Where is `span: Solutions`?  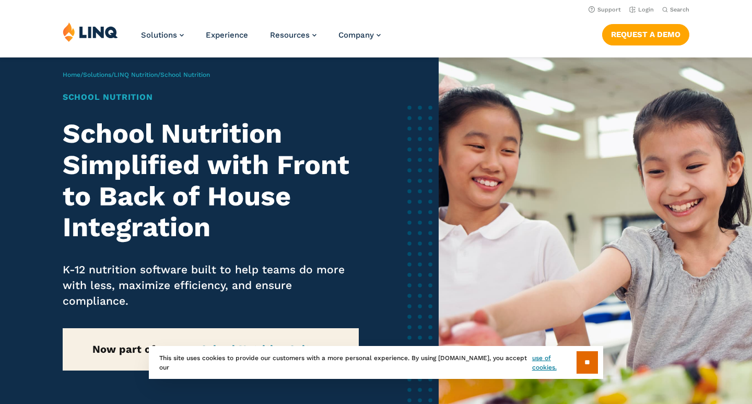
span: Solutions is located at coordinates (159, 35).